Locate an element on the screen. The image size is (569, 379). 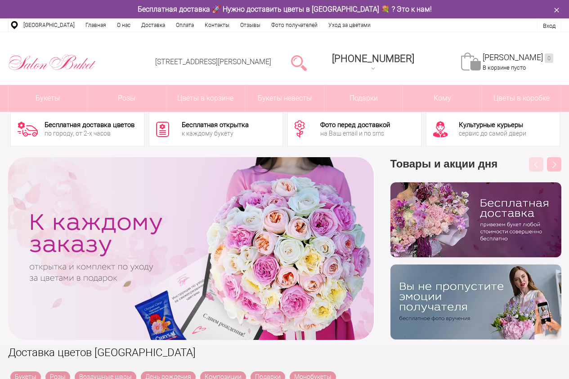
ins: 0 is located at coordinates (549, 58).